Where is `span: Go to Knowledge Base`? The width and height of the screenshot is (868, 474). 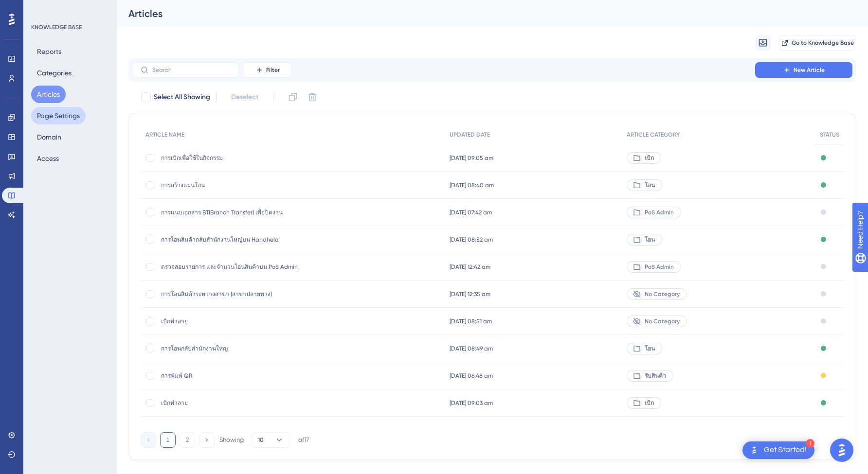
span: Go to Knowledge Base is located at coordinates (823, 43).